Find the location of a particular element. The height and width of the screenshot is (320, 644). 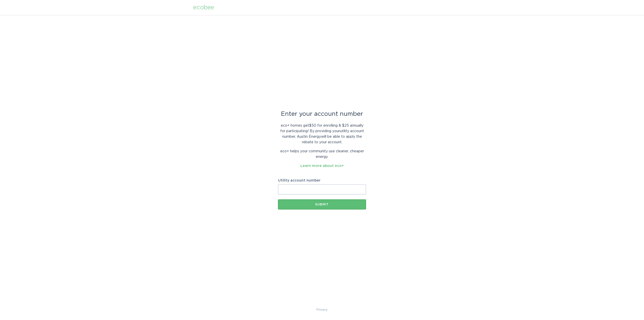

div: ecobee is located at coordinates (203, 8).